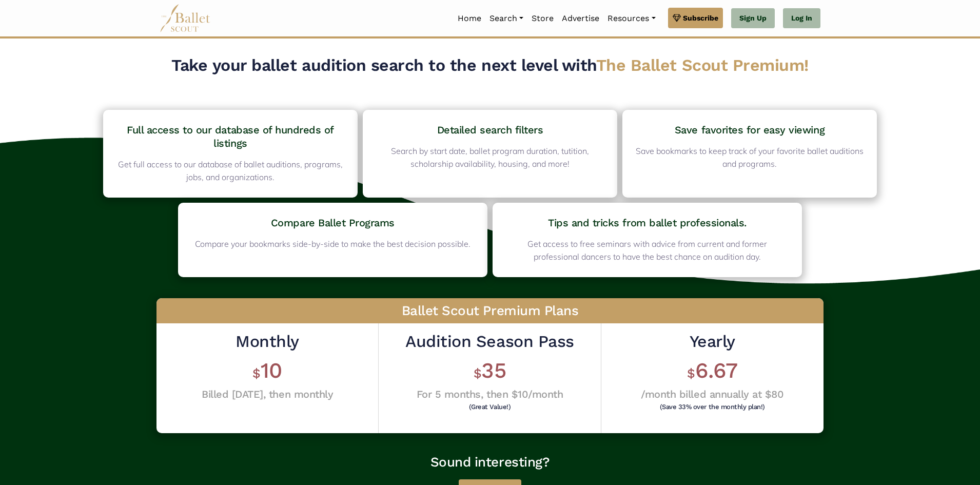 Image resolution: width=980 pixels, height=485 pixels. What do you see at coordinates (490, 311) in the screenshot?
I see `h3: Ballet Scout Premium Plans` at bounding box center [490, 311].